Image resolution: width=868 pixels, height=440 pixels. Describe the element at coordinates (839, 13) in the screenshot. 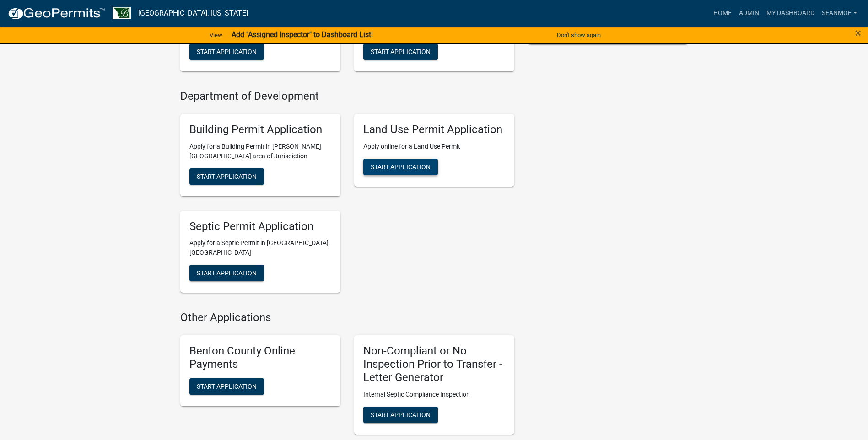

I see `a: SeanMoe` at that location.